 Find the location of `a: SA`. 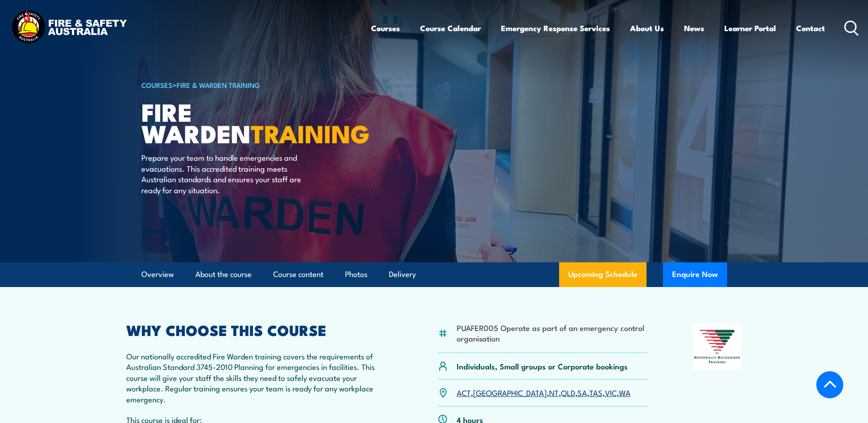

a: SA is located at coordinates (582, 392).